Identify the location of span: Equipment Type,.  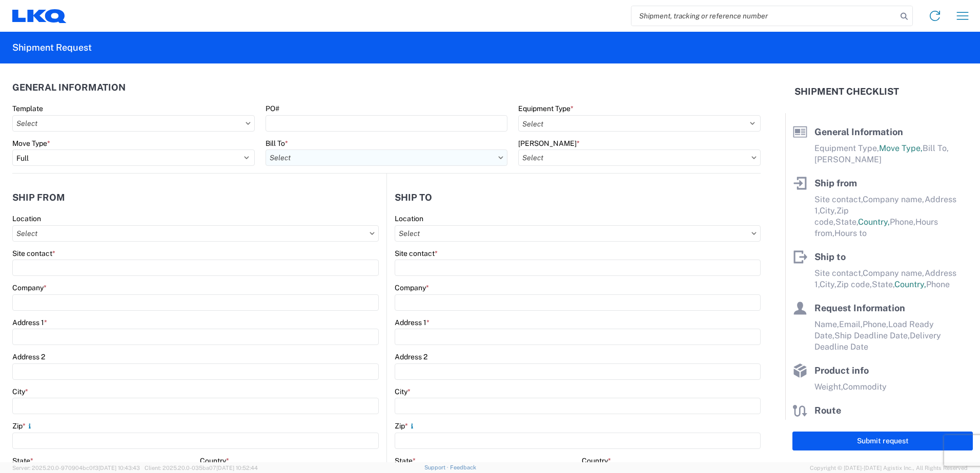
(847, 148).